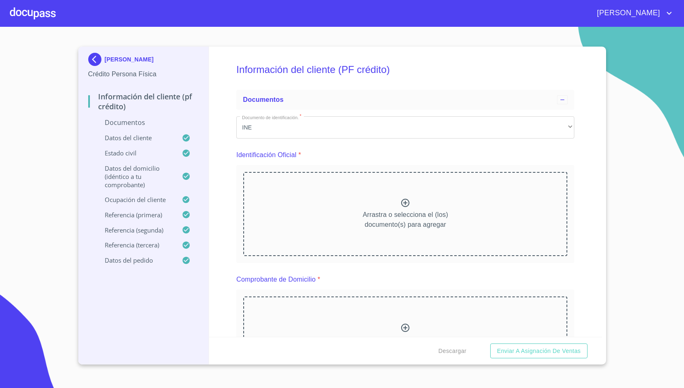 The height and width of the screenshot is (388, 684). What do you see at coordinates (144, 123) in the screenshot?
I see `p: Documentos` at bounding box center [144, 123].